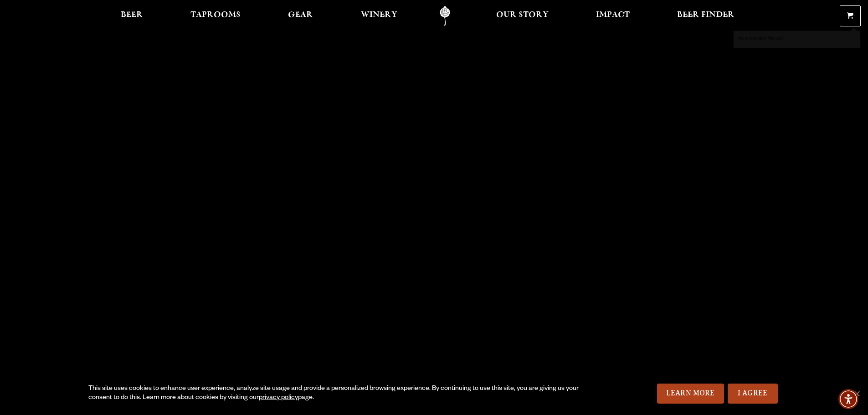  What do you see at coordinates (379, 16) in the screenshot?
I see `a: Winery` at bounding box center [379, 16].